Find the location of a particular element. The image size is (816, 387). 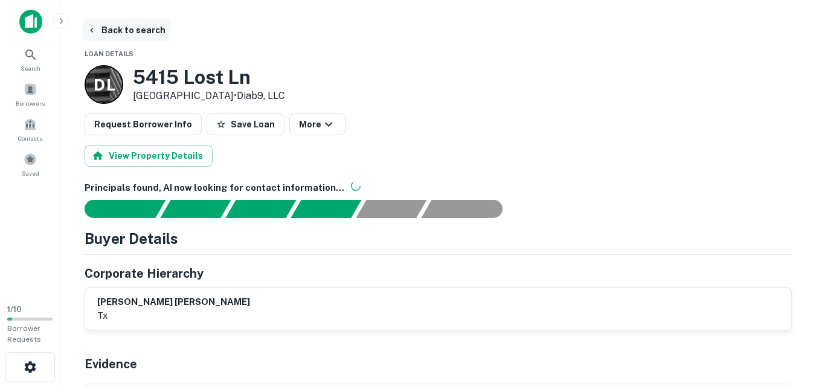

button: More is located at coordinates (317, 124).